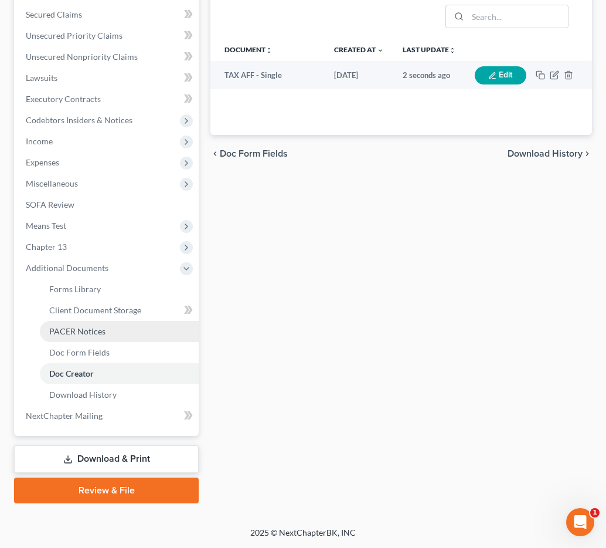  I want to click on span: 1, so click(595, 512).